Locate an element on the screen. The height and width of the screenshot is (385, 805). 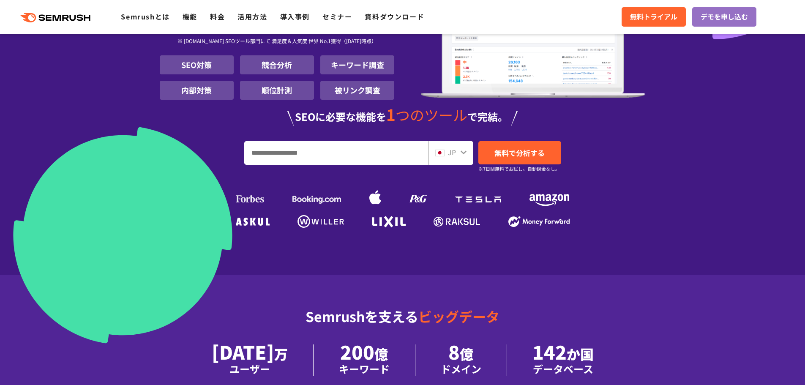
a: 資料ダウンロード is located at coordinates (394, 16).